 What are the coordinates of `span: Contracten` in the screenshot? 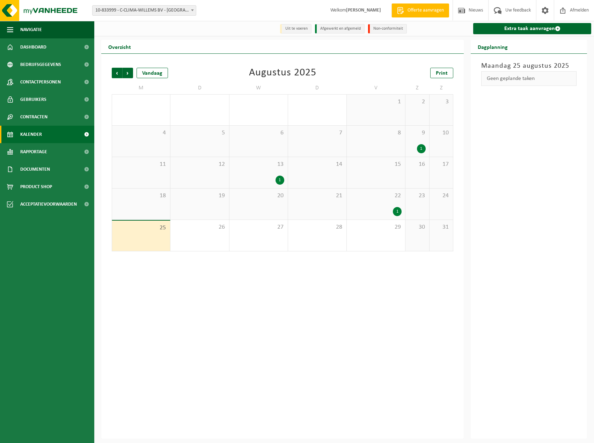 It's located at (34, 117).